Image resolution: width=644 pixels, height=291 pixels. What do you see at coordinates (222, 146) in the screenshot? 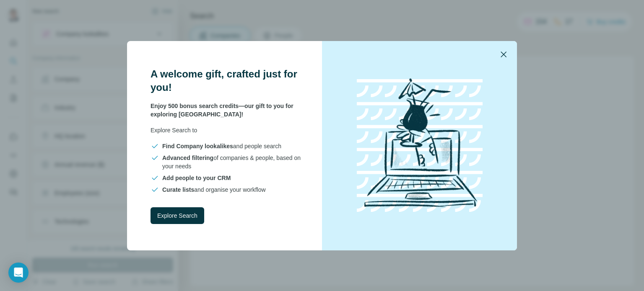
I see `span: and people search` at bounding box center [222, 146].